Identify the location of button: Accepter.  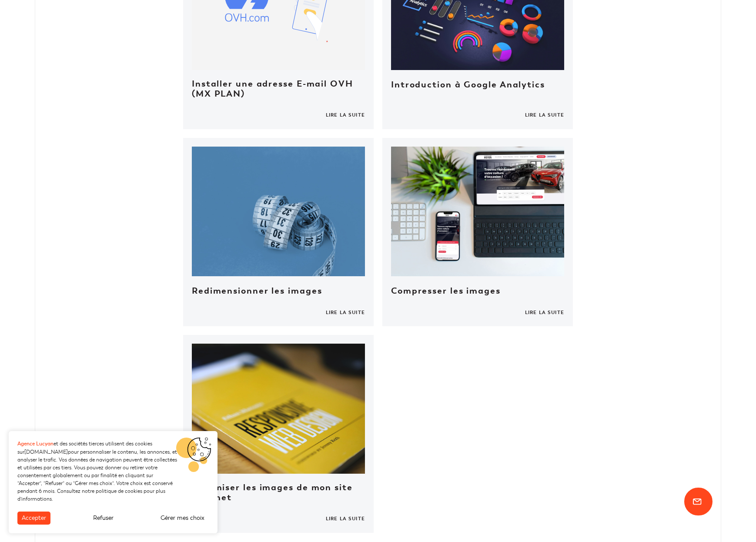
(34, 518).